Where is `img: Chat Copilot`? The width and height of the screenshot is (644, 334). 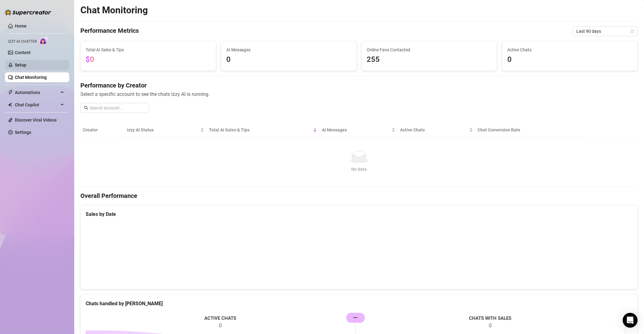 img: Chat Copilot is located at coordinates (10, 105).